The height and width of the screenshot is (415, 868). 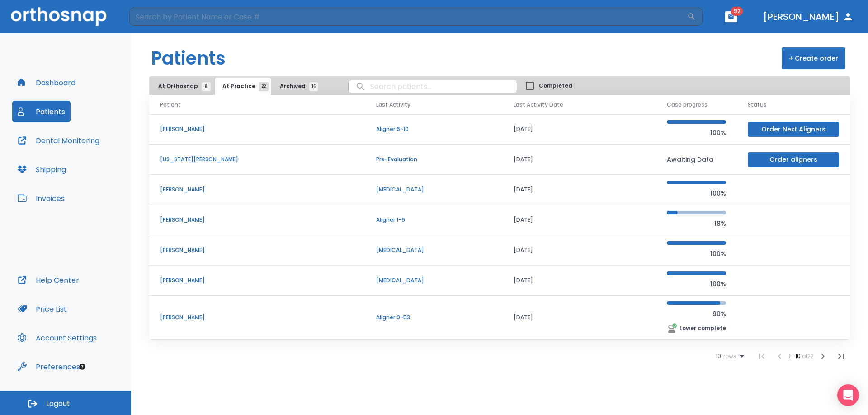 What do you see at coordinates (737, 11) in the screenshot?
I see `span: 92` at bounding box center [737, 11].